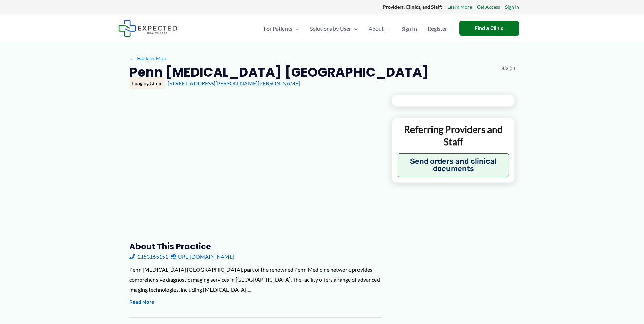 This screenshot has width=644, height=324. What do you see at coordinates (356, 29) in the screenshot?
I see `nav: Primary Site Navigation` at bounding box center [356, 29].